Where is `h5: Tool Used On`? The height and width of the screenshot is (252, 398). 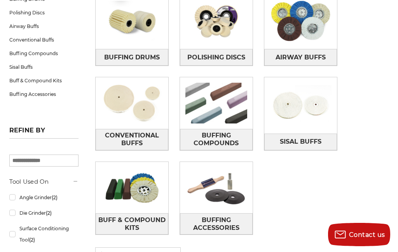 h5: Tool Used On is located at coordinates (44, 182).